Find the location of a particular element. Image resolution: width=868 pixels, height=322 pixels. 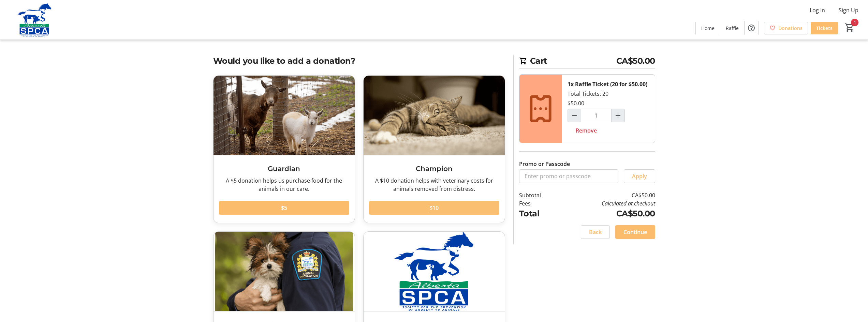

button: $10 is located at coordinates (434, 208).